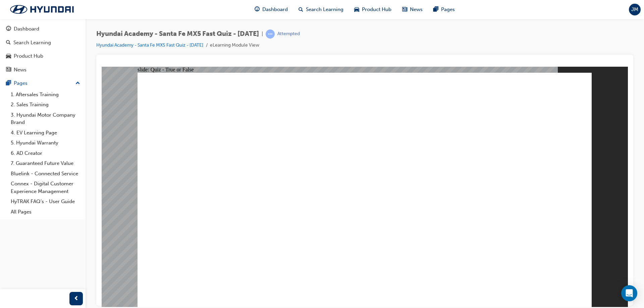 The height and width of the screenshot is (308, 644). Describe the element at coordinates (45, 174) in the screenshot. I see `a: Bluelink - Connected Service` at that location.